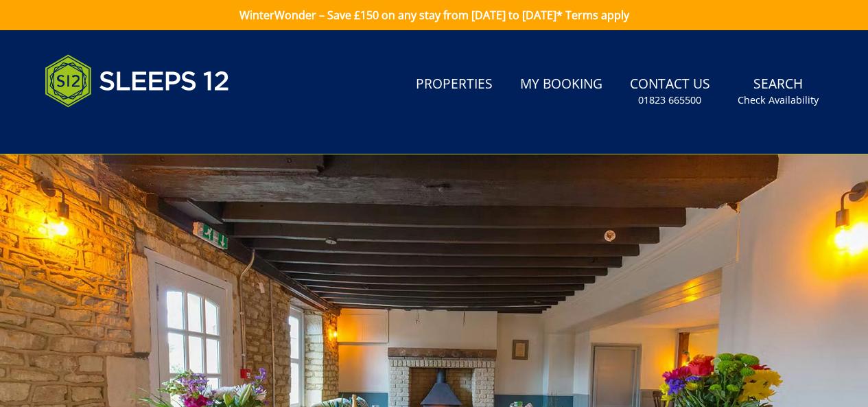  What do you see at coordinates (670, 92) in the screenshot?
I see `a: Contact Us01823 665500` at bounding box center [670, 92].